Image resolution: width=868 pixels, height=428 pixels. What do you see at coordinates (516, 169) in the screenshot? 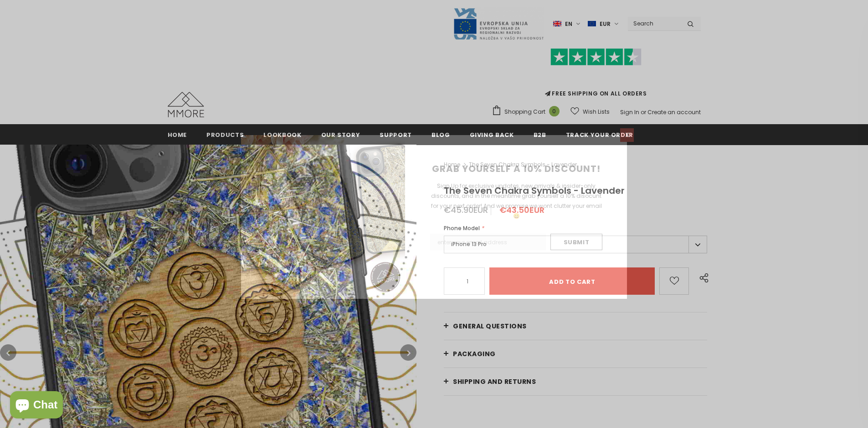
I see `span: GRAB YOURSELF A 10% DISCOUNT!` at bounding box center [516, 169].